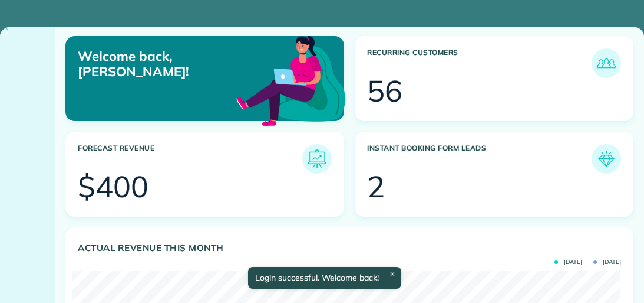 The width and height of the screenshot is (644, 303). What do you see at coordinates (385, 91) in the screenshot?
I see `div: 56` at bounding box center [385, 91].